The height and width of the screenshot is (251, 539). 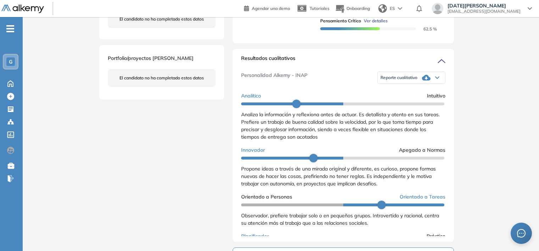 I want to click on img: Logo, so click(x=23, y=9).